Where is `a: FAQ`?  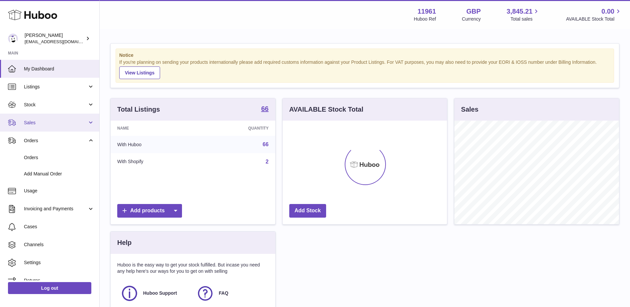
a: FAQ is located at coordinates (231, 293).